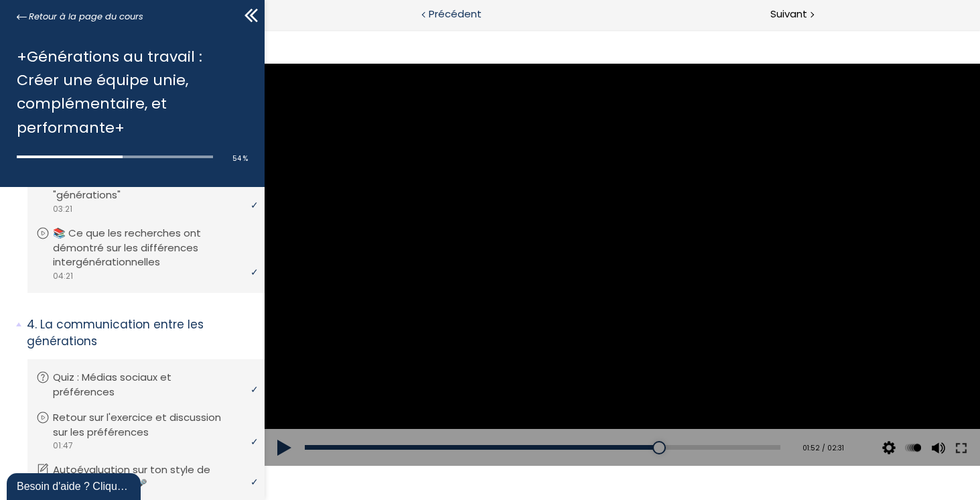 This screenshot has height=500, width=980. I want to click on button: Play back rate, so click(648, 418).